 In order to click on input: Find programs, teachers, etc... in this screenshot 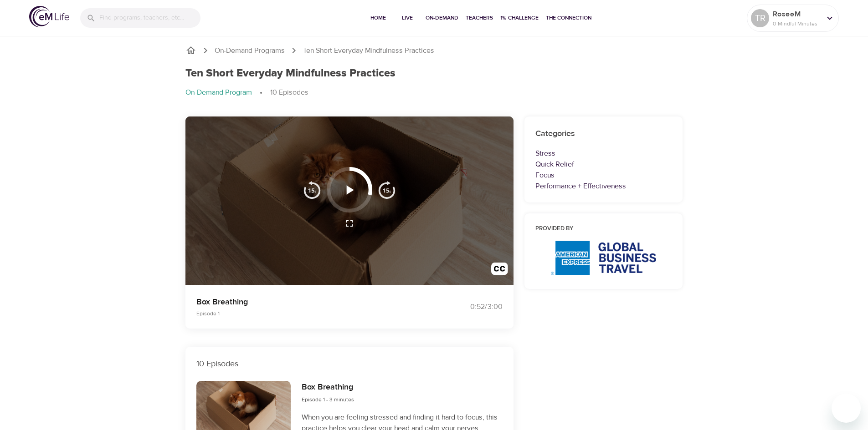, I will do `click(150, 18)`.